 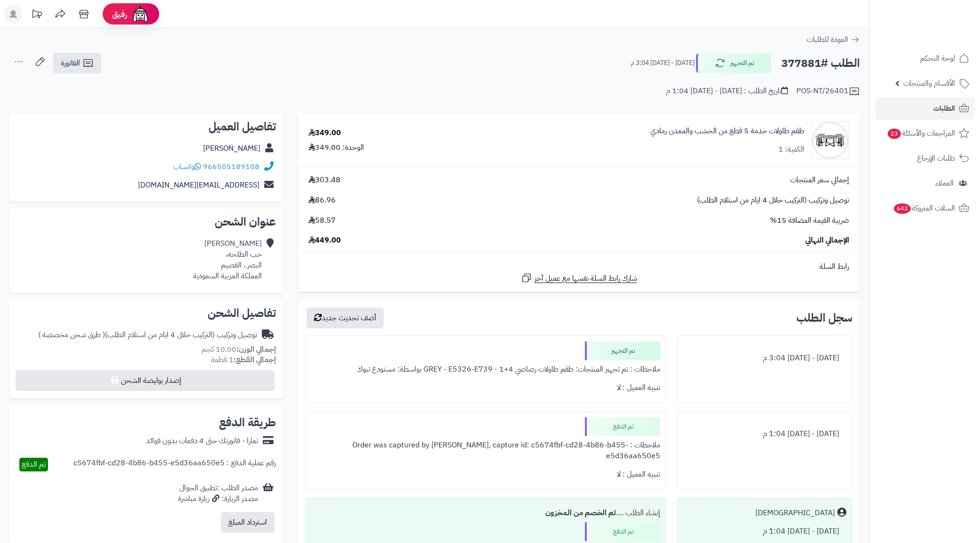 I want to click on strong: إجمالي القطع:, so click(x=255, y=360).